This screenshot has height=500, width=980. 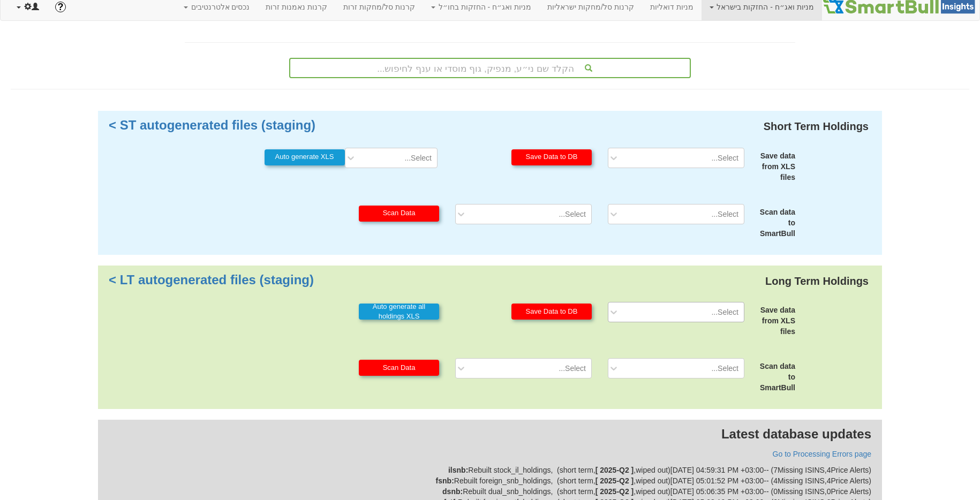 What do you see at coordinates (212, 124) in the screenshot?
I see `a: ST autogenerated files (staging) >` at bounding box center [212, 124].